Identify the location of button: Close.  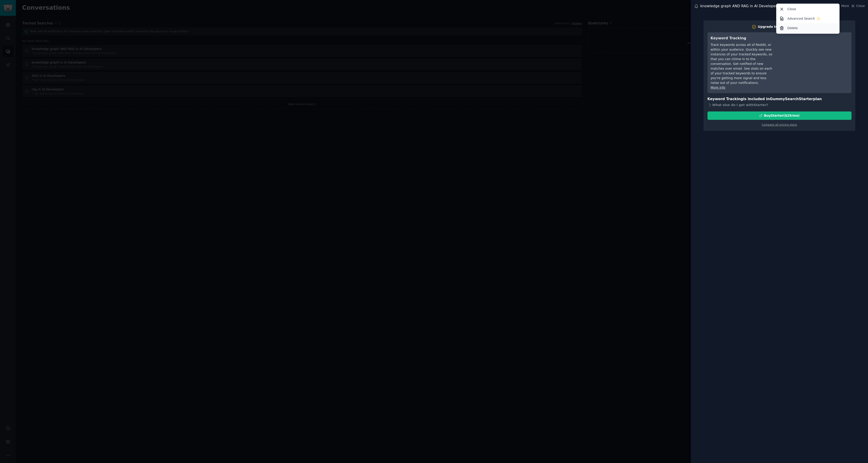
(857, 6).